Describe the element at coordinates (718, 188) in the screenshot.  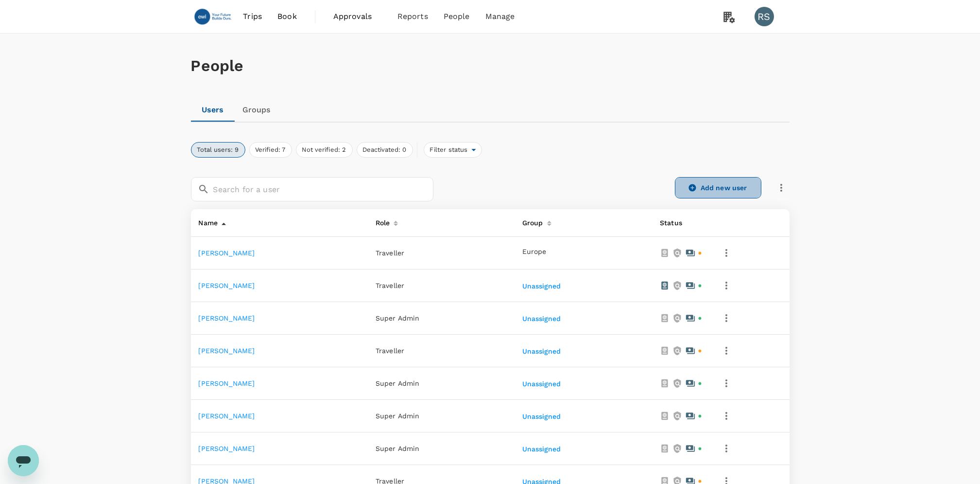
I see `a: Add new user` at that location.